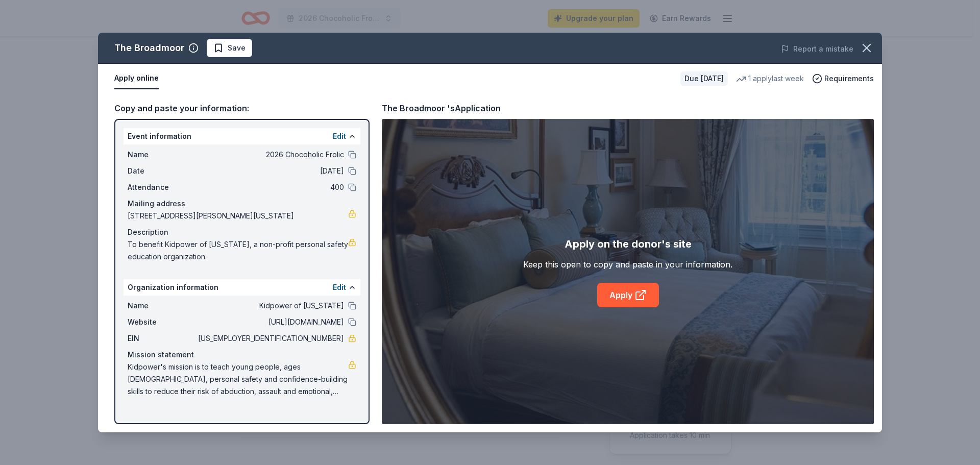 The width and height of the screenshot is (980, 465). Describe the element at coordinates (270, 155) in the screenshot. I see `span: 2026 Chocoholic Frolic` at that location.